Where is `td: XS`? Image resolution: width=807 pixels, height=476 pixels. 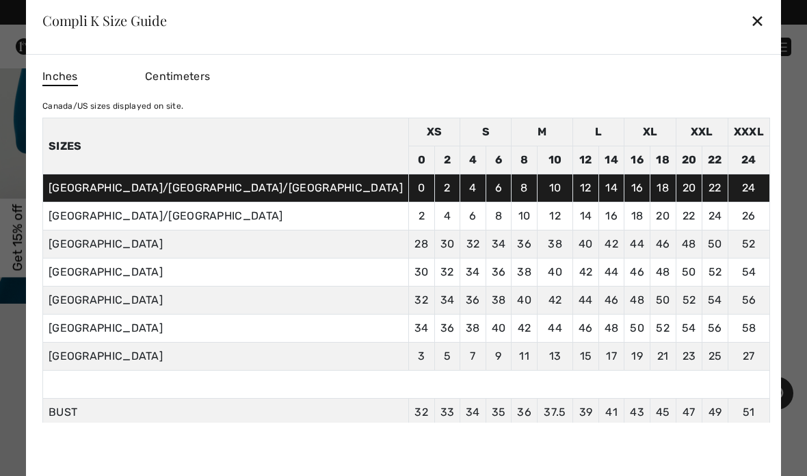
td: XS is located at coordinates (433, 132).